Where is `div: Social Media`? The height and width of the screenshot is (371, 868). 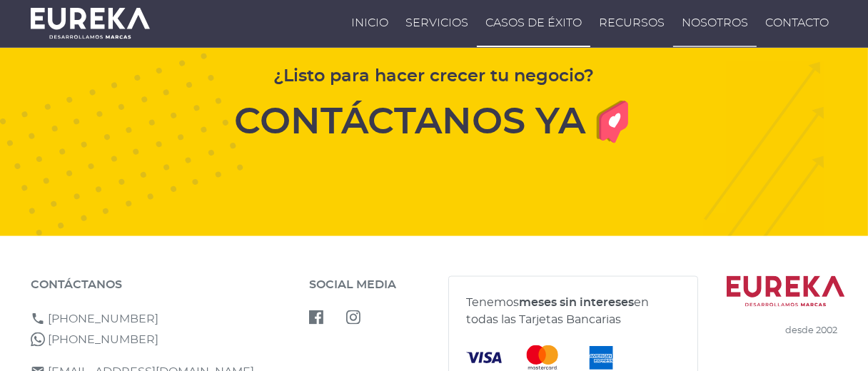
div: Social Media is located at coordinates (364, 285).